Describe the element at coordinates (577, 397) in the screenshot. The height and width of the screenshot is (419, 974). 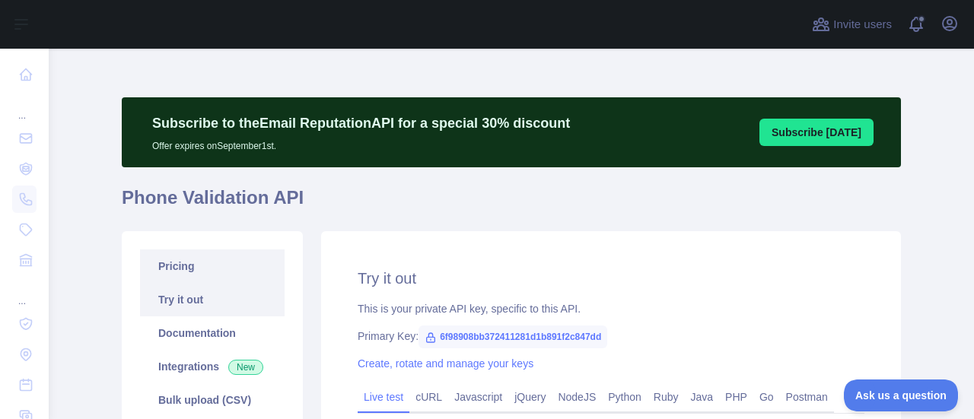
I see `a: NodeJS` at that location.